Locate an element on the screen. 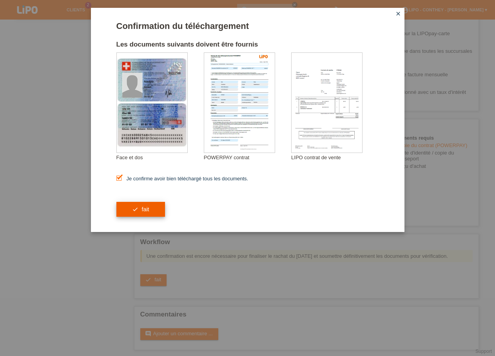 Image resolution: width=495 pixels, height=356 pixels. div: liman is located at coordinates (164, 87).